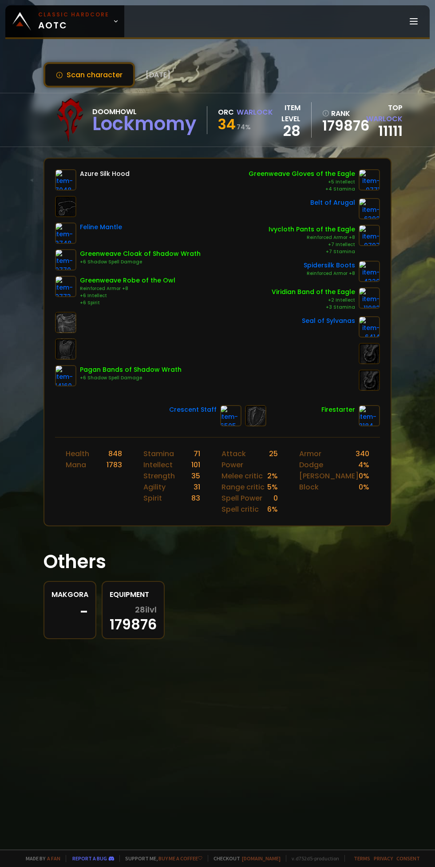 This screenshot has width=435, height=867. What do you see at coordinates (302, 182) in the screenshot?
I see `div: +5 Intellect` at bounding box center [302, 182].